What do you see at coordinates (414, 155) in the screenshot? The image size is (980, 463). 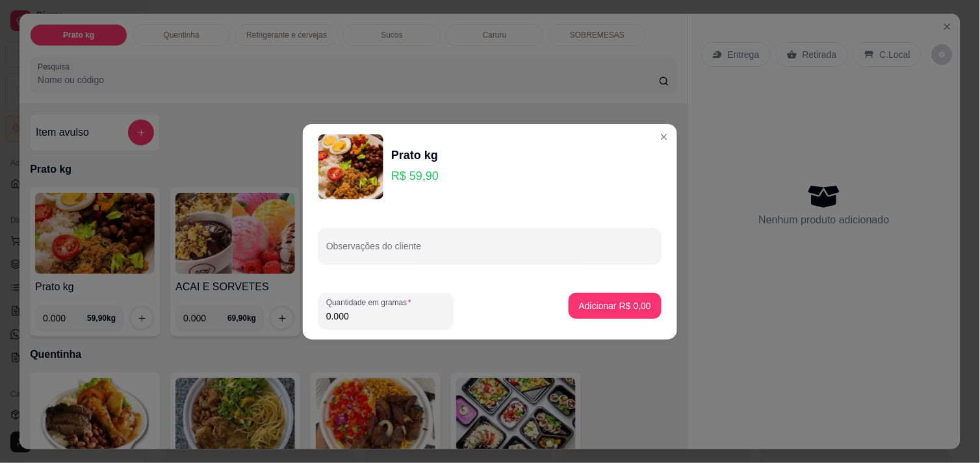 I see `div: Prato kg` at bounding box center [414, 155].